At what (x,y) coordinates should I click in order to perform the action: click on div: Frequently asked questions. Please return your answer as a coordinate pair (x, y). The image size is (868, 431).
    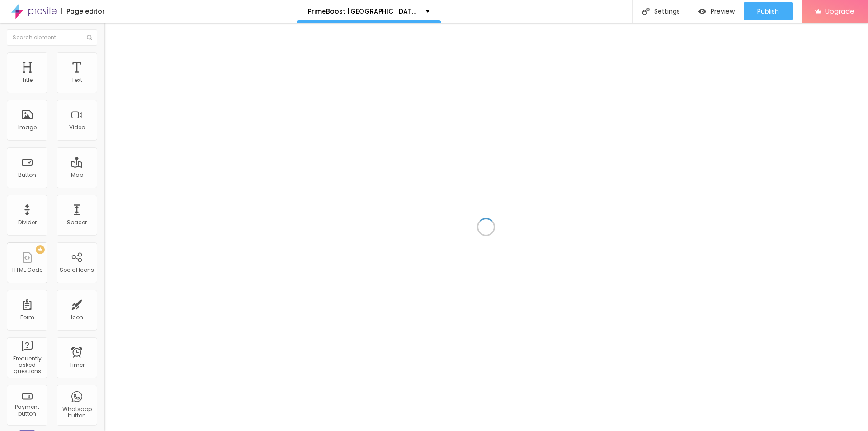
    Looking at the image, I should click on (27, 365).